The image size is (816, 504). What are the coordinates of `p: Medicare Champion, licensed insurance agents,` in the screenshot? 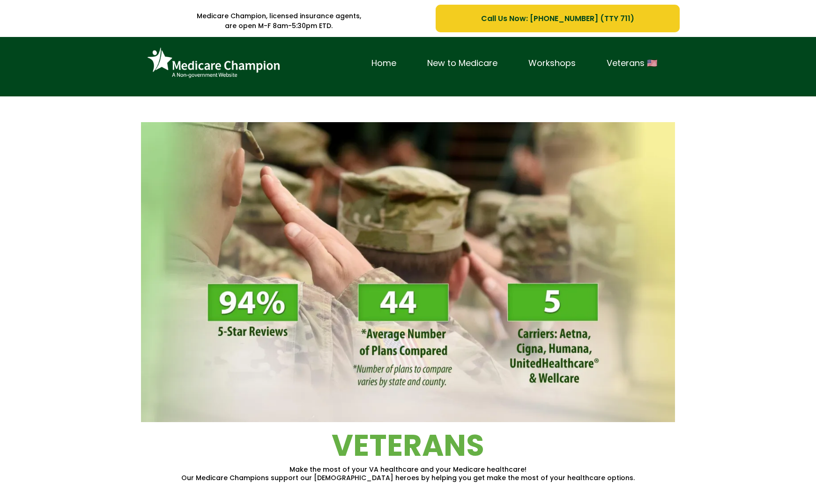 It's located at (279, 16).